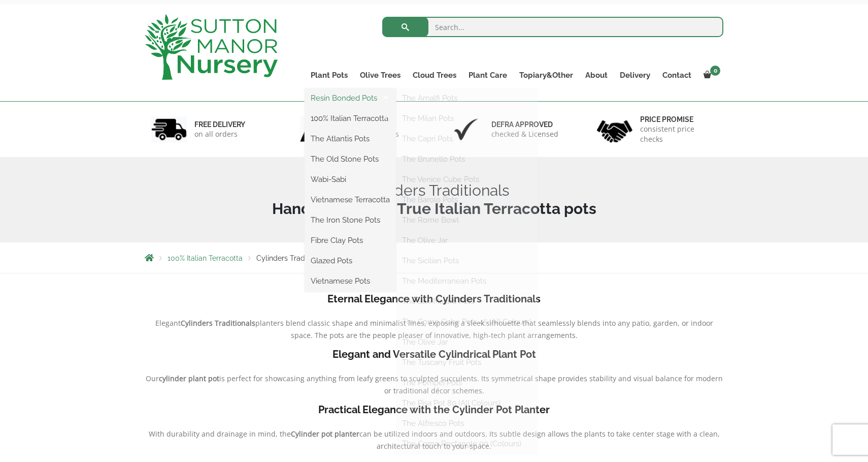  I want to click on a: Plant Pots, so click(329, 75).